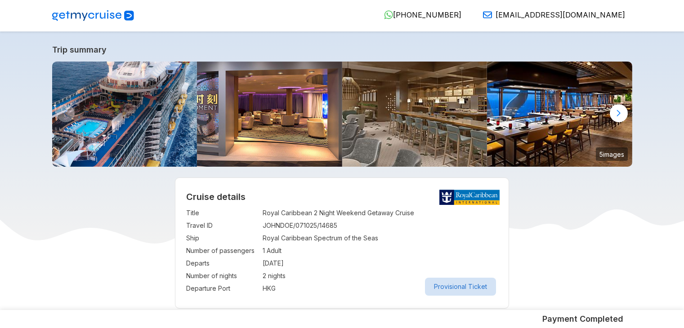 The width and height of the screenshot is (684, 328). I want to click on button: Provisional Ticket, so click(460, 287).